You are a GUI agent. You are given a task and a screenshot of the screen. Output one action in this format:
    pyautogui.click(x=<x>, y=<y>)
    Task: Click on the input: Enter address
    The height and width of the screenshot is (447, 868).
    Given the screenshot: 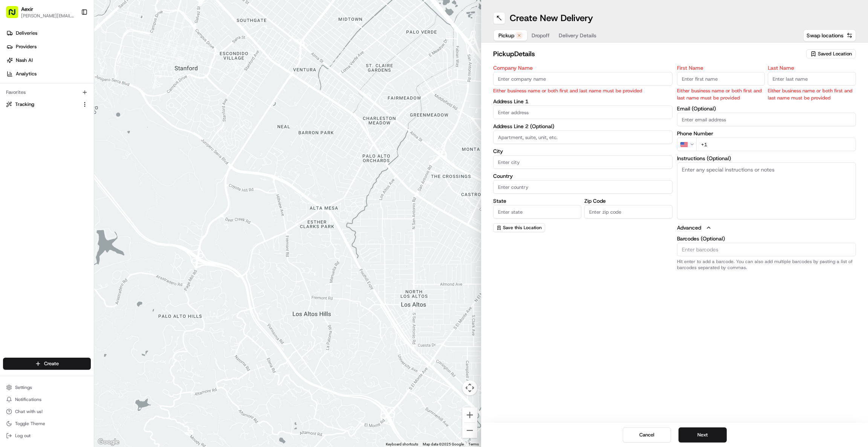 What is the action you would take?
    pyautogui.click(x=583, y=112)
    